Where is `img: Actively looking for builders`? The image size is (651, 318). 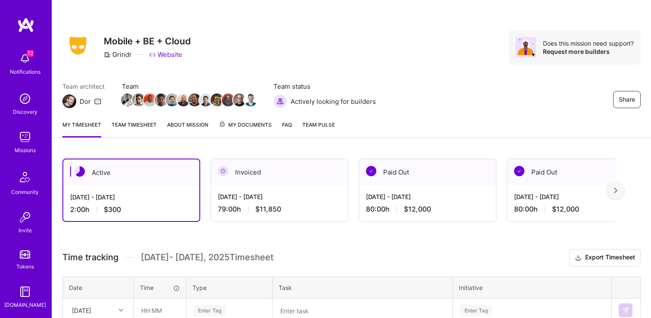 img: Actively looking for builders is located at coordinates (280, 101).